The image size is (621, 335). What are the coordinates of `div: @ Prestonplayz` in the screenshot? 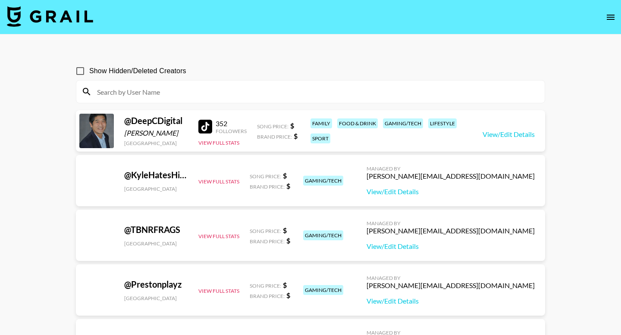 It's located at (156, 284).